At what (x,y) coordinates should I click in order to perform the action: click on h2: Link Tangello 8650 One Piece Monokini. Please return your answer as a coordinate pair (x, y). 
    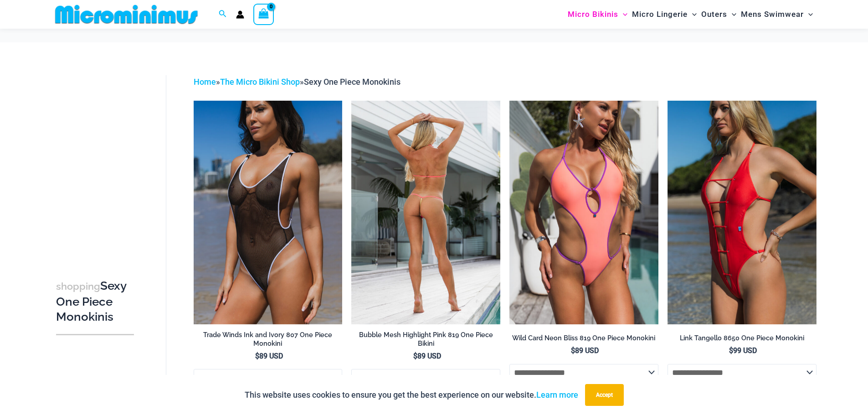
    Looking at the image, I should click on (742, 338).